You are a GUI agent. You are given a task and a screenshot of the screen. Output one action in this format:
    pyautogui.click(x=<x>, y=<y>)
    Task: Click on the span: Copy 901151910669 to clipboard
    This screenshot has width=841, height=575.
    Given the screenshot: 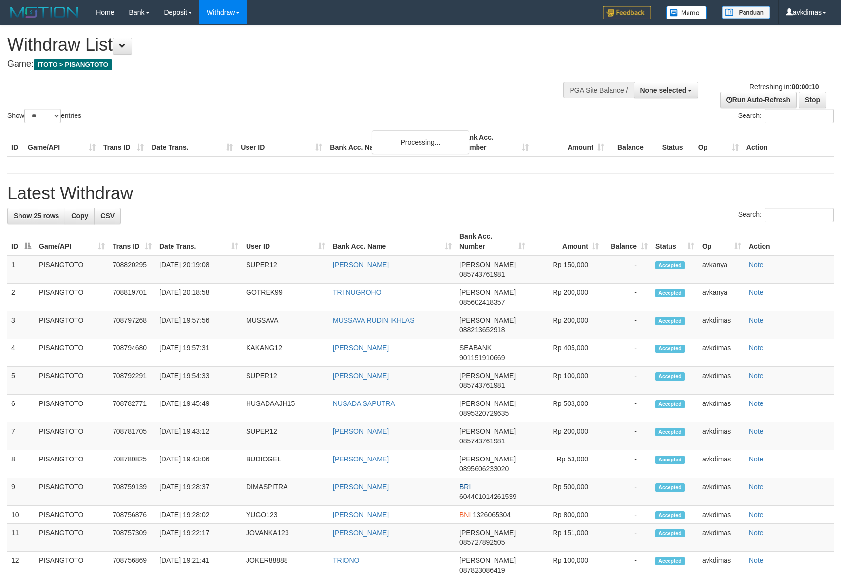 What is the action you would take?
    pyautogui.click(x=482, y=357)
    